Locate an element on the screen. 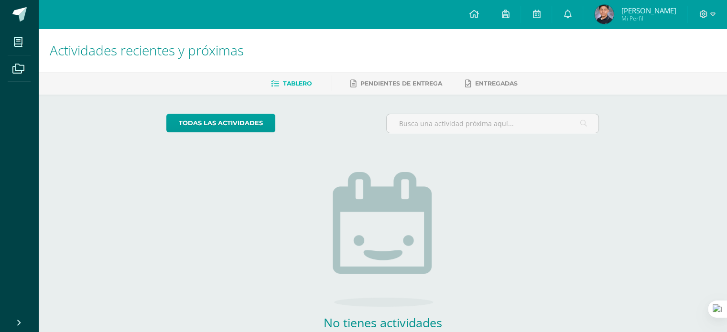 This screenshot has height=332, width=727. img: no_activities.png is located at coordinates (383, 239).